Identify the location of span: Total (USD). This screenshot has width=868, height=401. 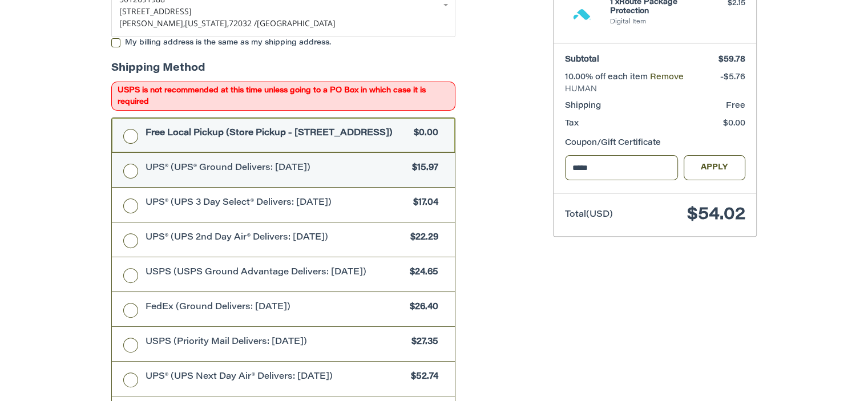
(588, 215).